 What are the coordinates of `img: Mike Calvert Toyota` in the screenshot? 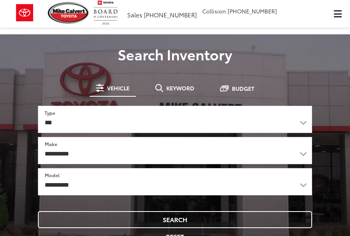 It's located at (69, 13).